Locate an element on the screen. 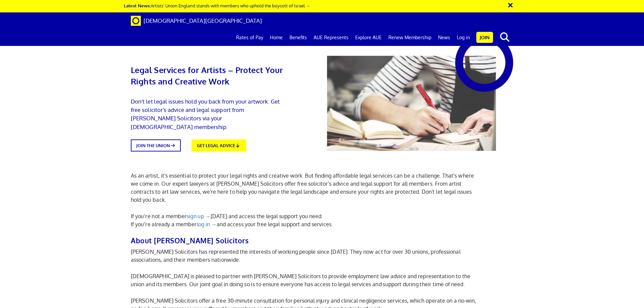 The image size is (644, 308). a: log in → is located at coordinates (207, 224).